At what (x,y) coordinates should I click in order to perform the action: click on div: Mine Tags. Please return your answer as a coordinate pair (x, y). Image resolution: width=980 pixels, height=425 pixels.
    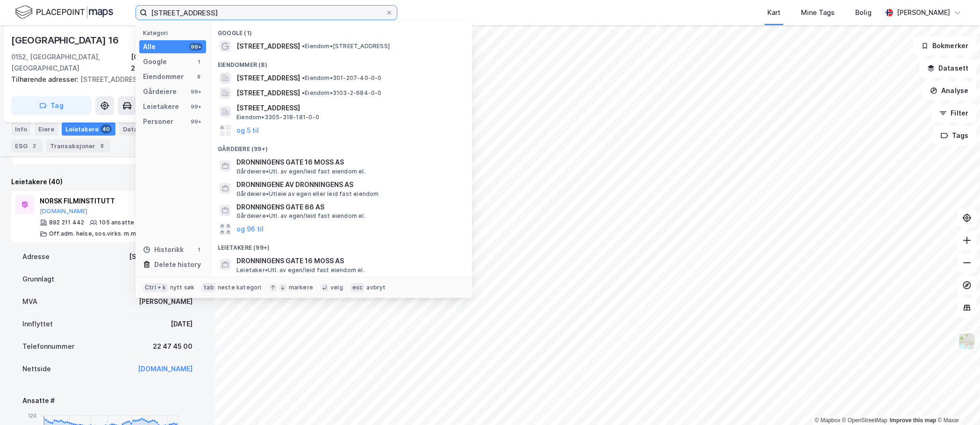
    Looking at the image, I should click on (818, 12).